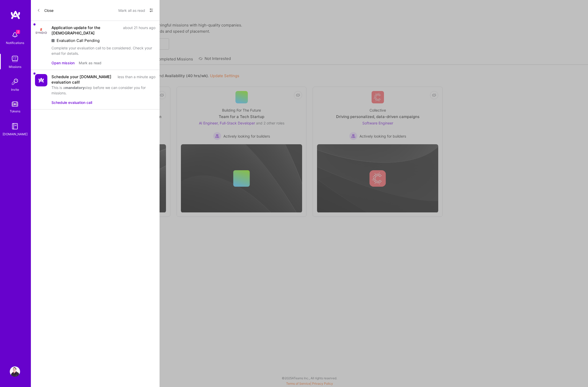 The height and width of the screenshot is (387, 588). I want to click on img: User Avatar, so click(15, 372).